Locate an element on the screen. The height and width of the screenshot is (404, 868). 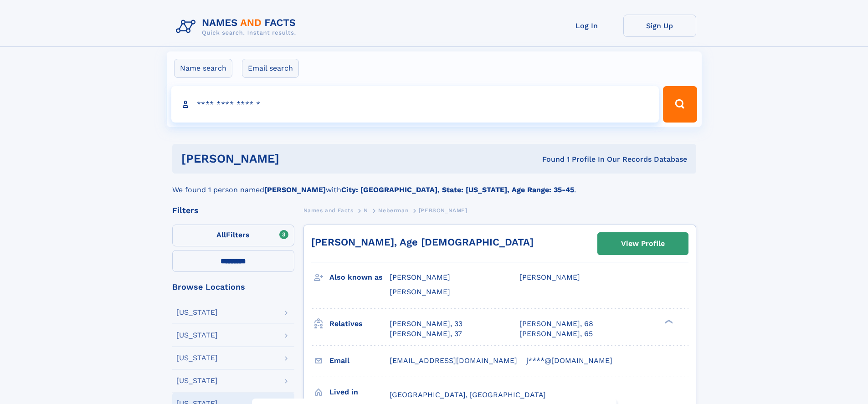
span: N is located at coordinates (366, 210).